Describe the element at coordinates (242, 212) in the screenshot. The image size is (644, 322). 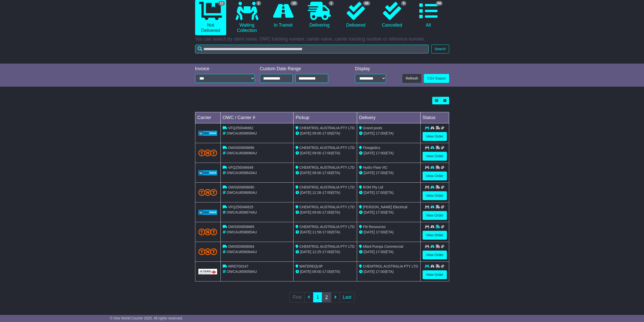
I see `span: OWCAU658674AU` at that location.